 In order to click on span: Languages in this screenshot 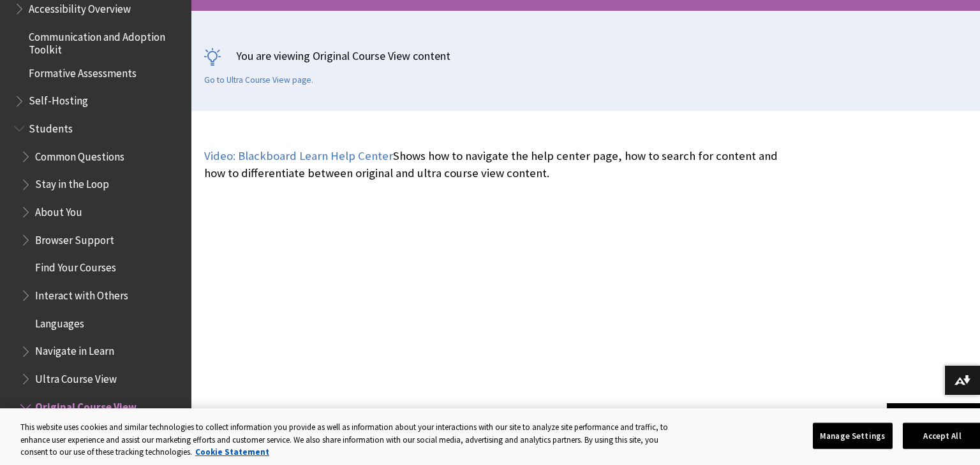, I will do `click(60, 321)`.